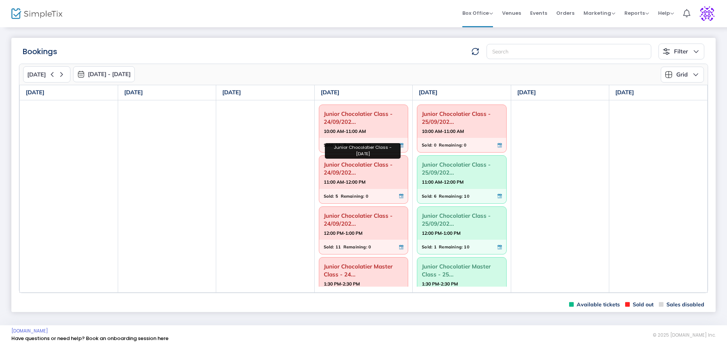 This screenshot has height=348, width=727. I want to click on button: Grid, so click(682, 75).